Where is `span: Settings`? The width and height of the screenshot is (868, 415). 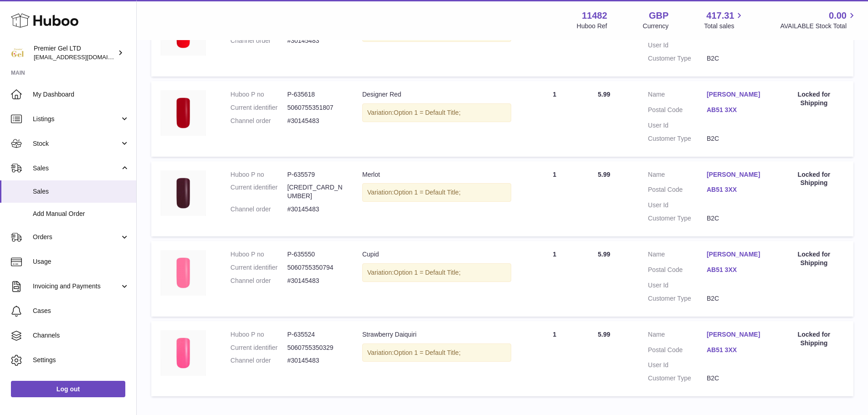
span: Settings is located at coordinates (81, 360).